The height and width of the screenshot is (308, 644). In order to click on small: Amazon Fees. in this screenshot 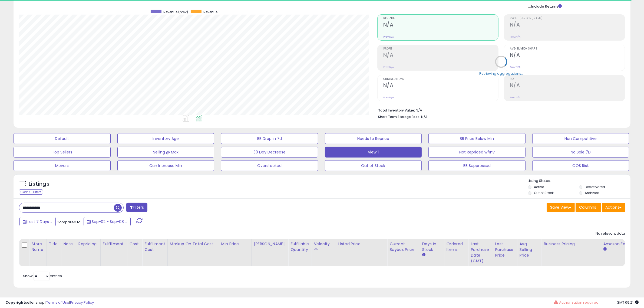, I will do `click(605, 249)`.